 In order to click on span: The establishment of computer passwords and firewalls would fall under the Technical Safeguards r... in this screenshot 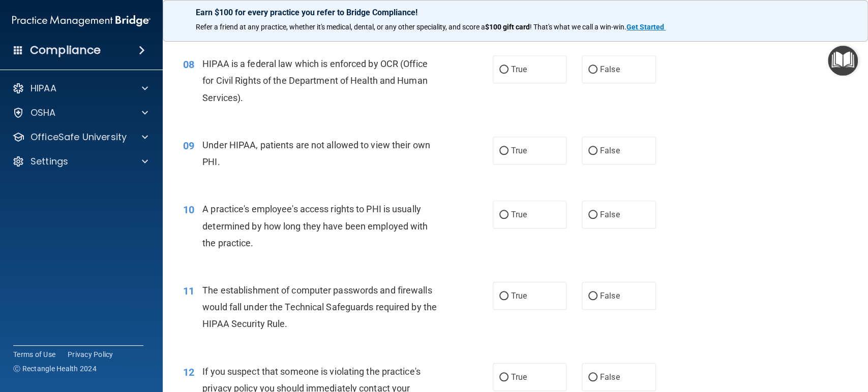, I will do `click(319, 307)`.